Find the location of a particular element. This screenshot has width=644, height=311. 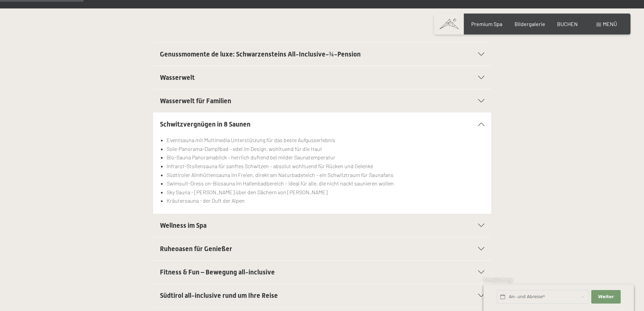

span: Schwitzvergnügen in 8 Saunen is located at coordinates (205, 124).